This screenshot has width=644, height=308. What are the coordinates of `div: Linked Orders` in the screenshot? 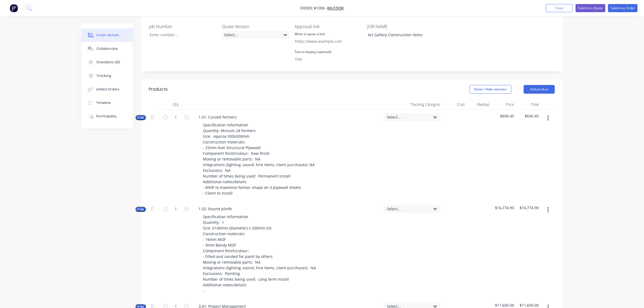 It's located at (108, 89).